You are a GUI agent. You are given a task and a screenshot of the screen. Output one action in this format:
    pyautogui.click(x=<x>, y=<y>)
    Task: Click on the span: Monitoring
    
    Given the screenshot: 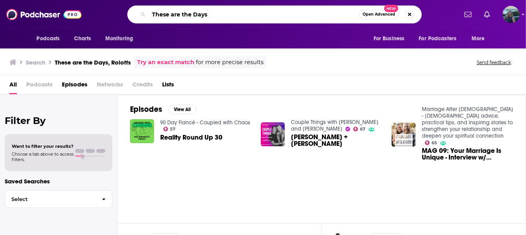 What is the action you would take?
    pyautogui.click(x=119, y=39)
    